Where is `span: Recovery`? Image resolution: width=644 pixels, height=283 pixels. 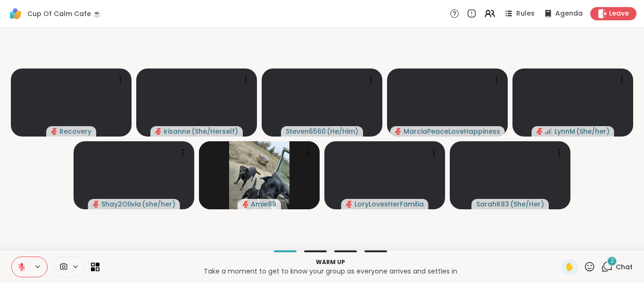 span: Recovery is located at coordinates (75, 131).